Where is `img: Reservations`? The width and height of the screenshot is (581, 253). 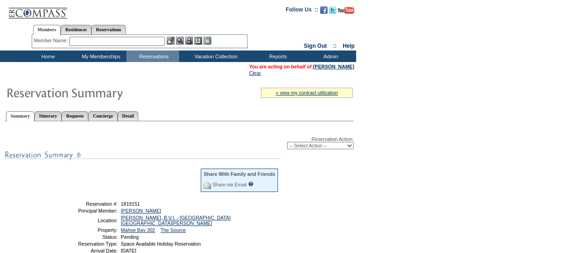
img: Reservations is located at coordinates (198, 40).